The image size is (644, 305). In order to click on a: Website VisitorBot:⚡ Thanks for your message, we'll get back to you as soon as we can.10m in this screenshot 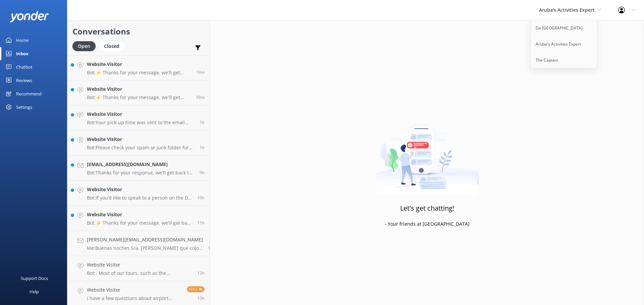, I will do `click(138, 68)`.